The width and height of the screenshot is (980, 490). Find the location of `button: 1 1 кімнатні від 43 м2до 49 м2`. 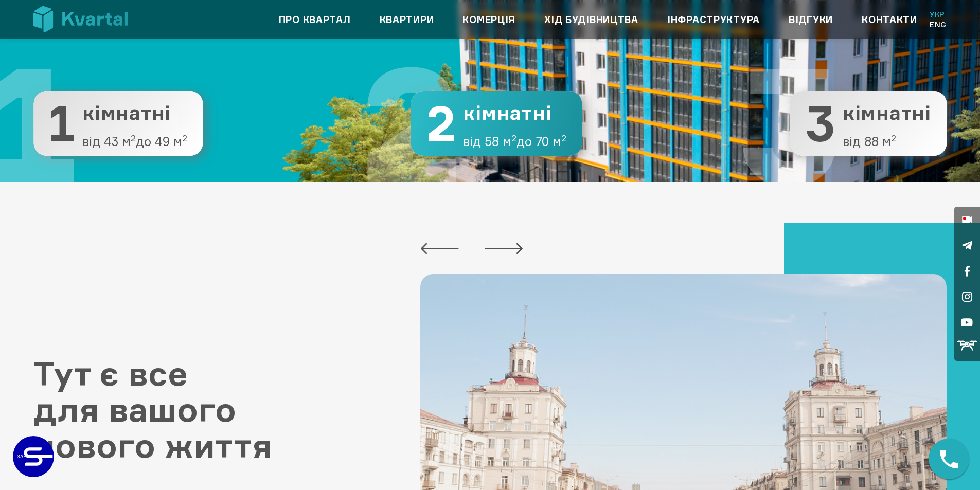

button: 1 1 кімнатні від 43 м2до 49 м2 is located at coordinates (117, 123).